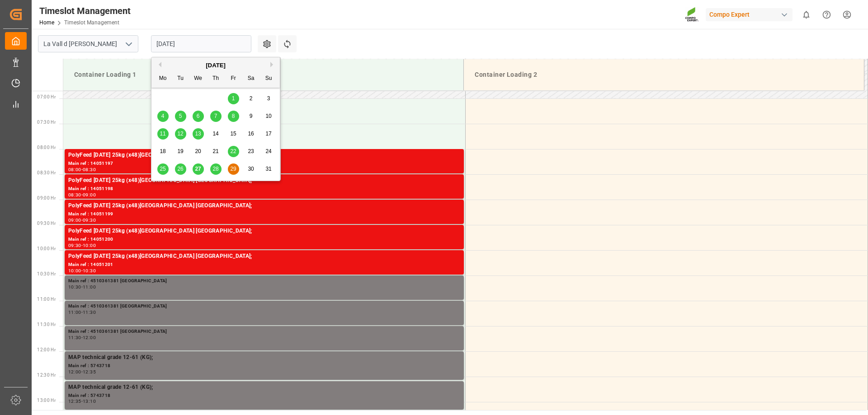 The width and height of the screenshot is (868, 415). I want to click on span: 08:30 Hr, so click(46, 172).